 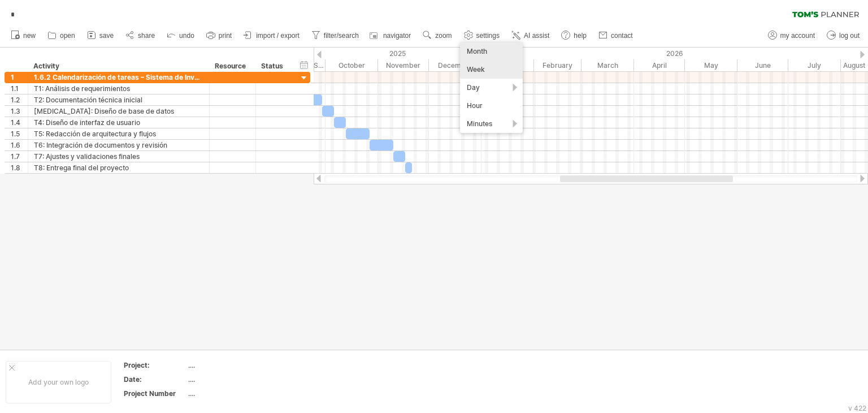 I want to click on div: June 2026, so click(x=763, y=65).